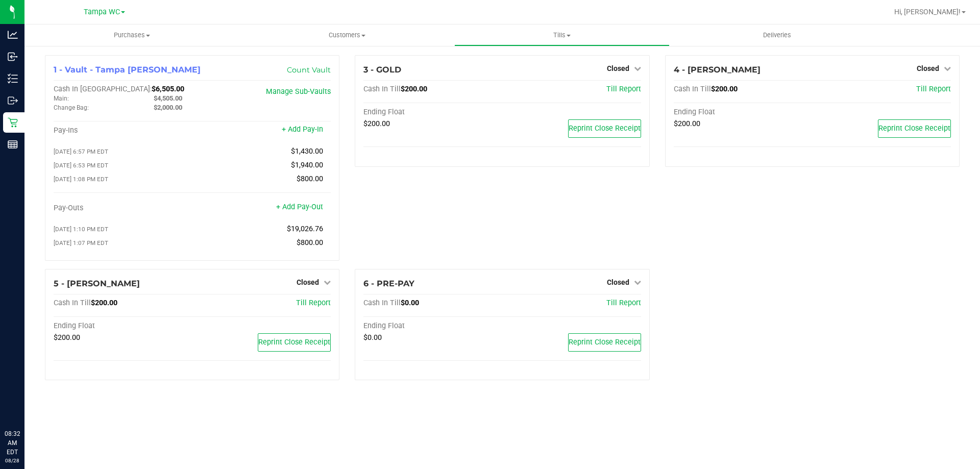 The height and width of the screenshot is (469, 980). Describe the element at coordinates (13, 123) in the screenshot. I see `inline-svg: Retail` at that location.